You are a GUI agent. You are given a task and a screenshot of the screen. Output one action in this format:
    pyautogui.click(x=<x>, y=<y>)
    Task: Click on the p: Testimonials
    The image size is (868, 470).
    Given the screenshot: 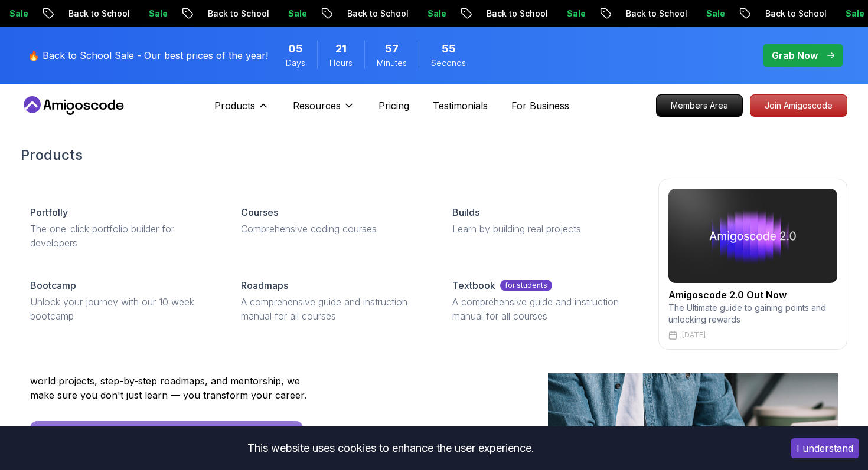 What is the action you would take?
    pyautogui.click(x=460, y=105)
    